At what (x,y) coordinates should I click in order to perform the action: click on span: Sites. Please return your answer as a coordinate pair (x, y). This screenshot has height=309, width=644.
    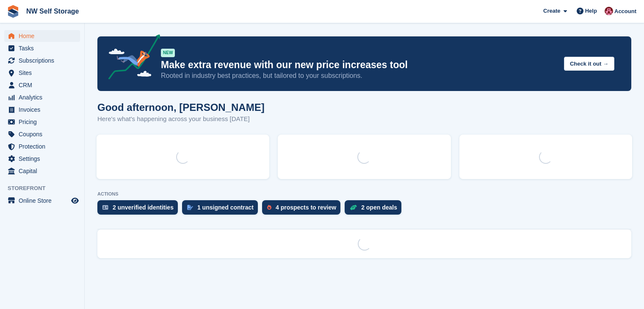
    Looking at the image, I should click on (44, 73).